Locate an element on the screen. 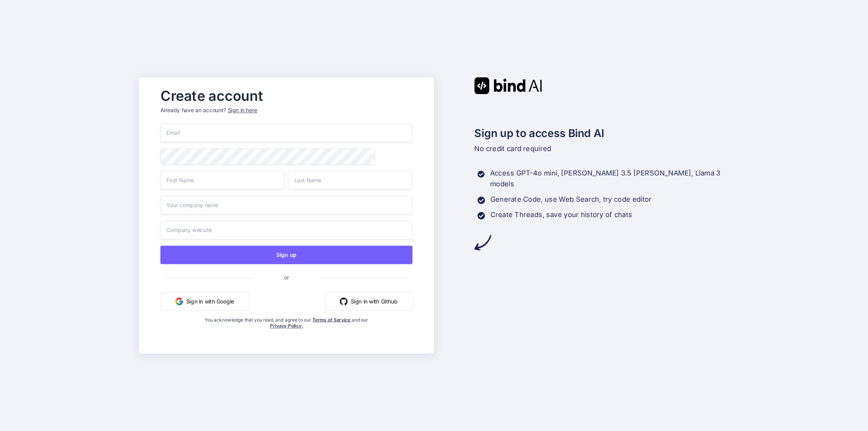  button: Sign in with Google is located at coordinates (205, 301).